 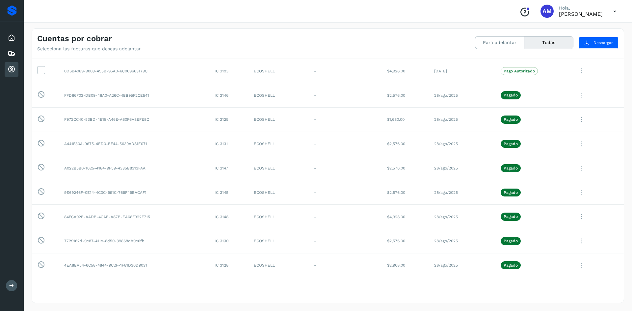 I want to click on td: 4EA8EA54-6C58-4844-9C2F-1F81D36D9031, so click(x=134, y=265).